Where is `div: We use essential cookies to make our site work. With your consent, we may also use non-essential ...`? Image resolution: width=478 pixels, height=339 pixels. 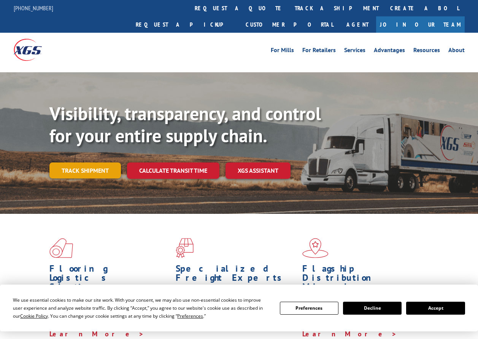 div: We use essential cookies to make our site work. With your consent, we may also use non-essential ... is located at coordinates (142, 308).